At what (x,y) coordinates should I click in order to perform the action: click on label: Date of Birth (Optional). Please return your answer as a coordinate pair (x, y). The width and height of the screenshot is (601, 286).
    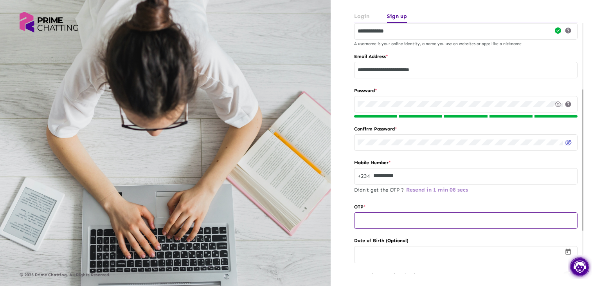
    Looking at the image, I should click on (465, 240).